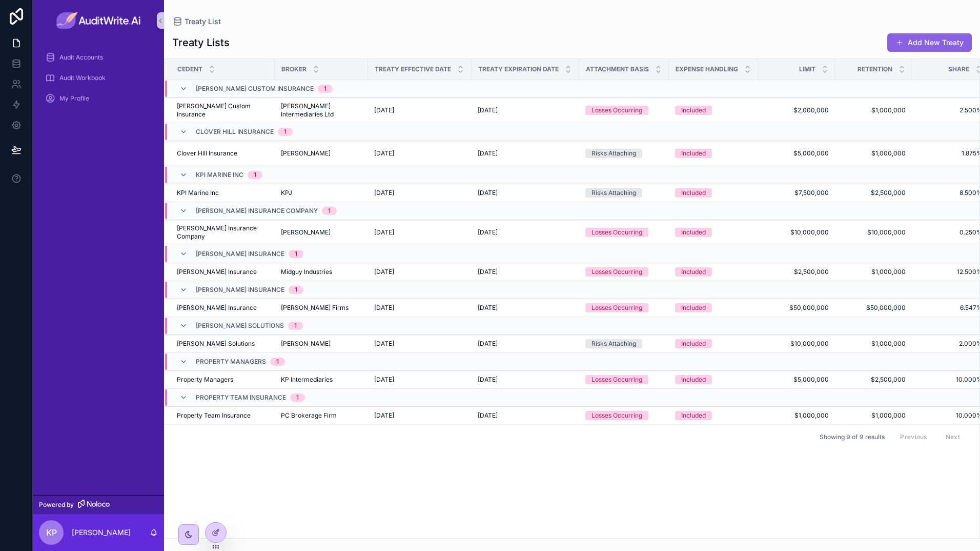 The image size is (980, 551). I want to click on a: $10,000,000, so click(873, 232).